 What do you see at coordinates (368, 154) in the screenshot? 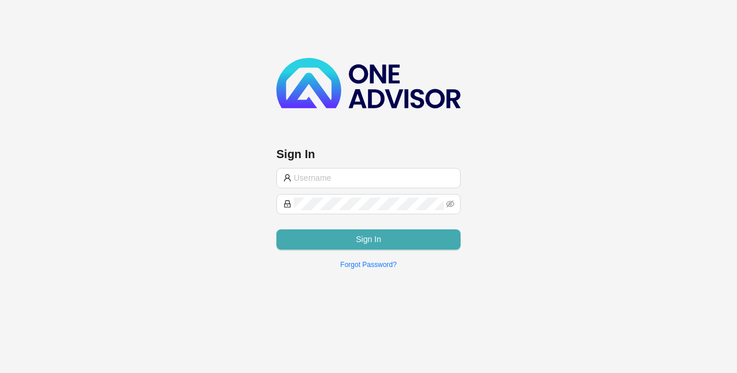
I see `h3: Sign In` at bounding box center [368, 154].